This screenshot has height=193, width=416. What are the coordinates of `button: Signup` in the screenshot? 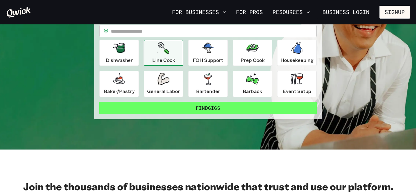 It's located at (394, 12).